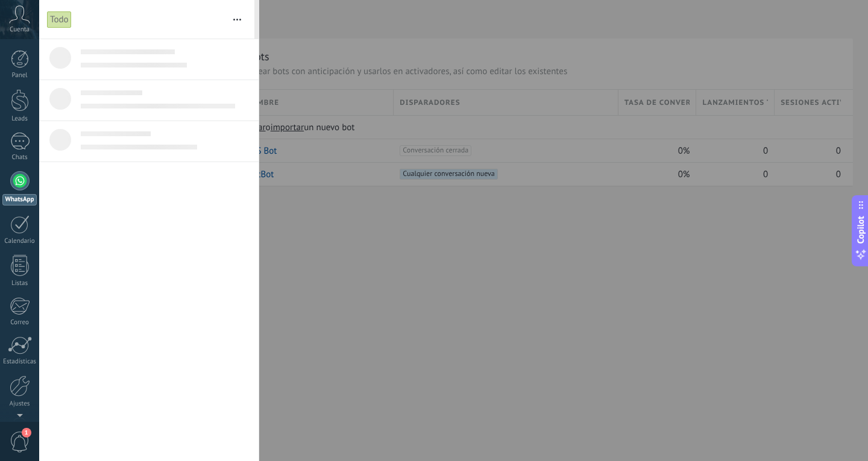 This screenshot has height=461, width=868. I want to click on div: Ajustes, so click(20, 404).